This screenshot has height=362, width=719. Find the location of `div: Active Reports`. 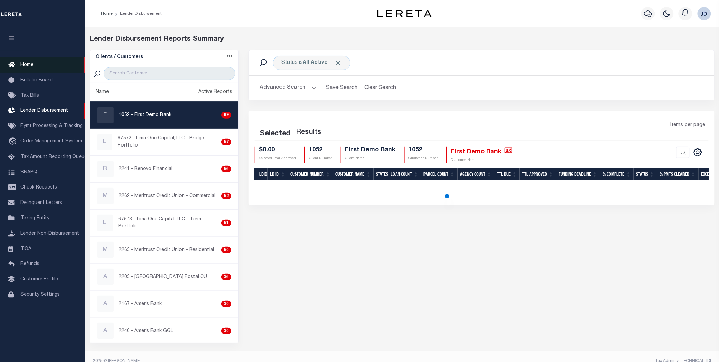

div: Active Reports is located at coordinates (216, 92).